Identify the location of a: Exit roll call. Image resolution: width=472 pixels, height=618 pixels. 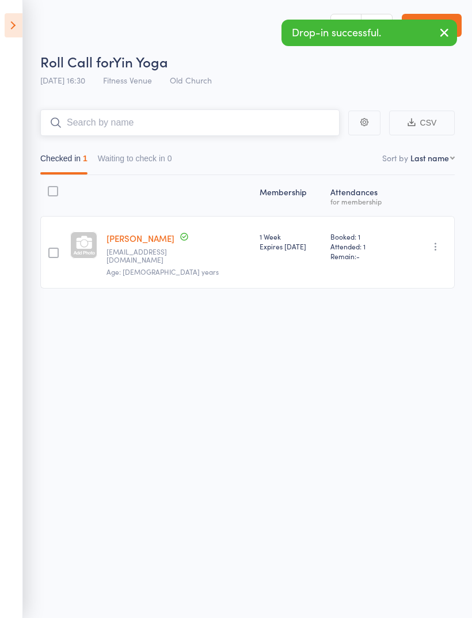
(432, 25).